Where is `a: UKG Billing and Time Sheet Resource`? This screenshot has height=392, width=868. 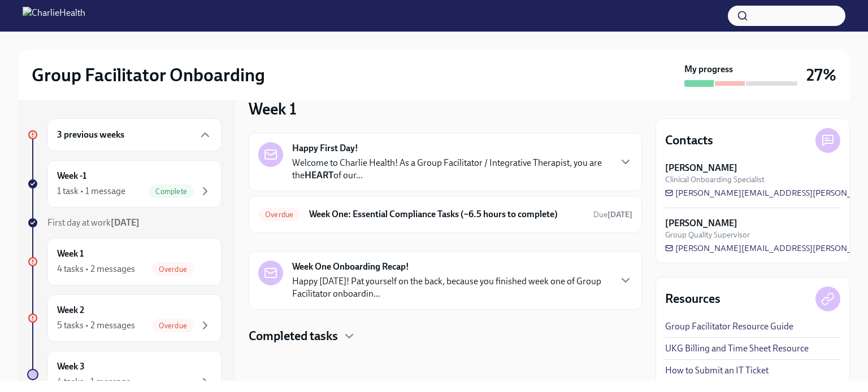 a: UKG Billing and Time Sheet Resource is located at coordinates (737, 349).